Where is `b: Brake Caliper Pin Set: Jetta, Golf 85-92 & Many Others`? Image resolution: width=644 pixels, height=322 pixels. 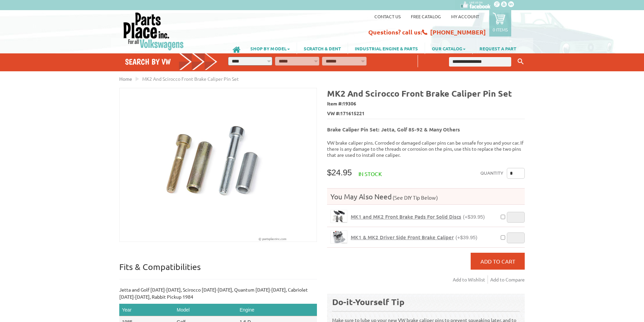
b: Brake Caliper Pin Set: Jetta, Golf 85-92 & Many Others is located at coordinates (393, 129).